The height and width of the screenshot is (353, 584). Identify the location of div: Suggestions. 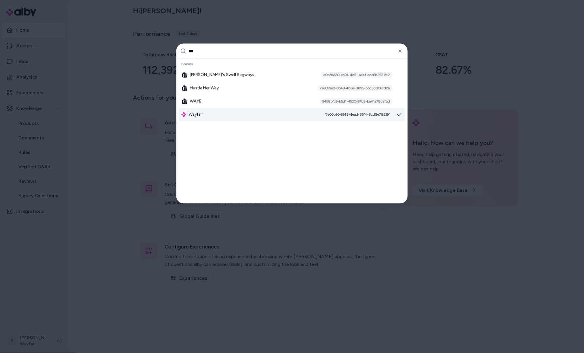
(292, 131).